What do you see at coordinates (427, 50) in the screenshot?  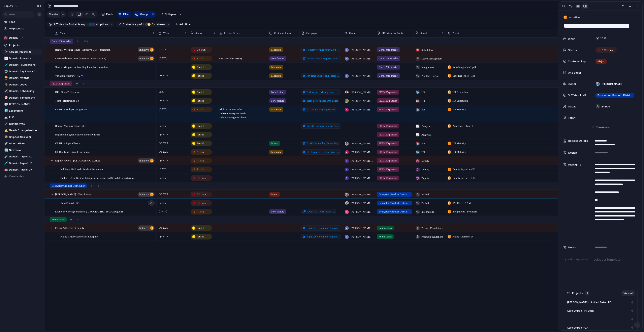 I see `span: Scheduling` at bounding box center [427, 50].